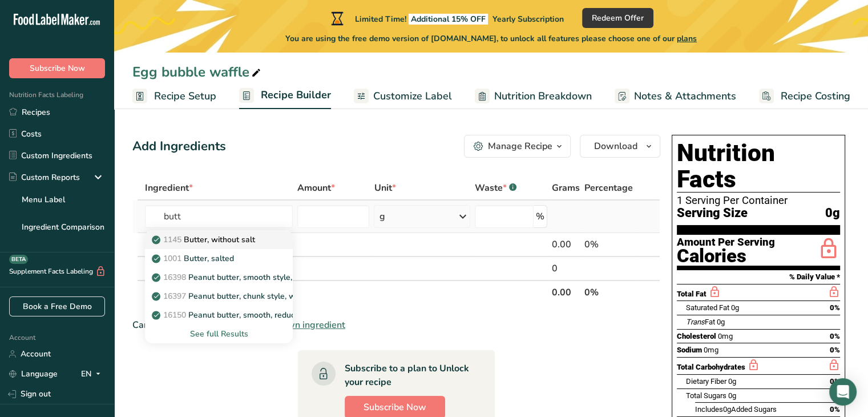  I want to click on div: See full Results, so click(218, 333).